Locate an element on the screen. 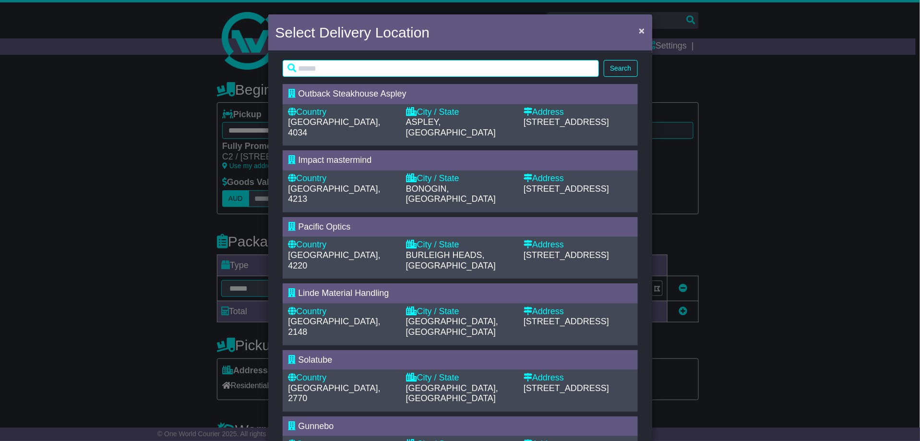 This screenshot has height=441, width=920. span: Linde Material Handling is located at coordinates (344, 293).